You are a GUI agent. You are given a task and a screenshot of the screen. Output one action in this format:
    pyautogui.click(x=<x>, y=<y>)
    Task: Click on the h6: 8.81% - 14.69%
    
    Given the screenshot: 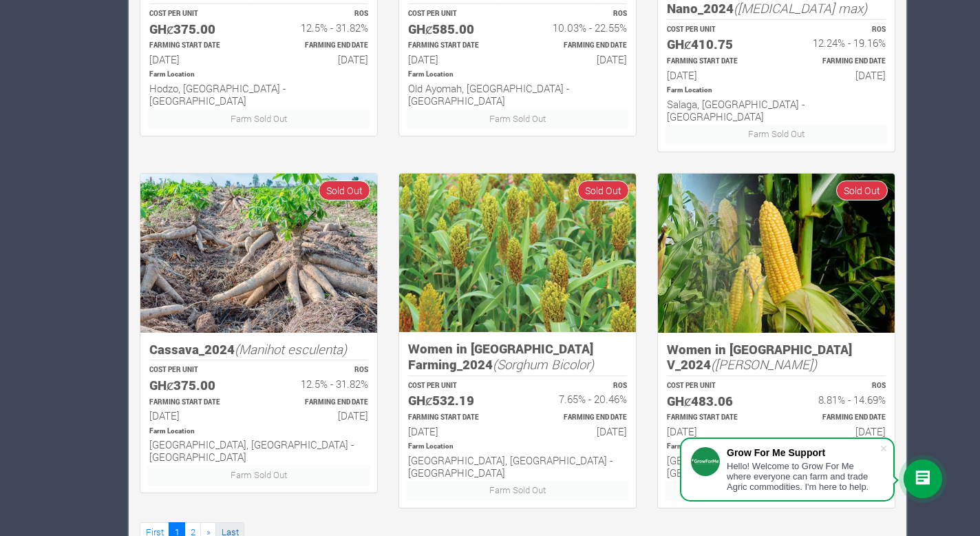 What is the action you would take?
    pyautogui.click(x=837, y=399)
    